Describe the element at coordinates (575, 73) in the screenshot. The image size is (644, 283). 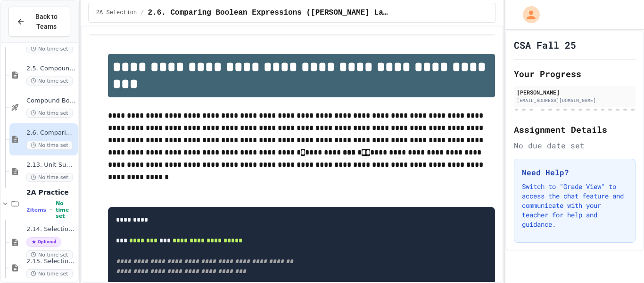
I see `h2: Your Progress` at that location.